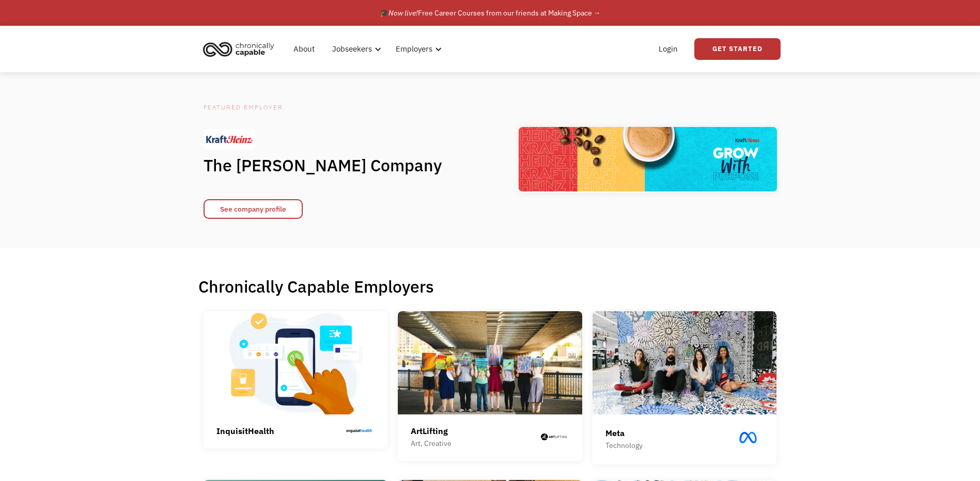 Image resolution: width=980 pixels, height=481 pixels. Describe the element at coordinates (490, 13) in the screenshot. I see `div: 🎓 Free Career Courses from our friends at Making Space →` at that location.